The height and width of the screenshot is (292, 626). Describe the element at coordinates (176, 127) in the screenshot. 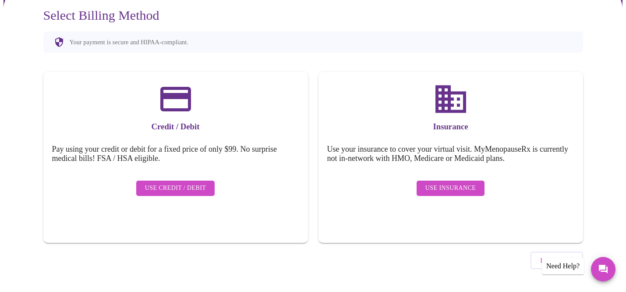

I see `h3: Credit / Debit` at that location.